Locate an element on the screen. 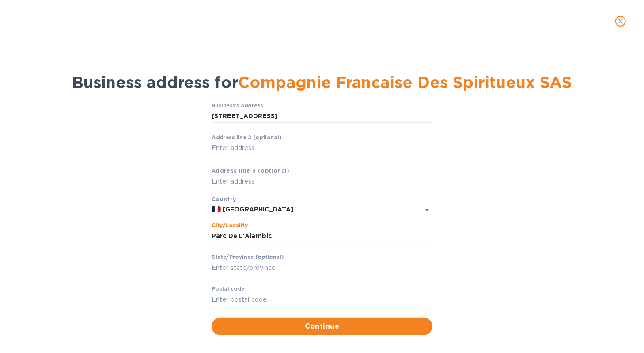 The image size is (644, 353). button: close is located at coordinates (621, 21).